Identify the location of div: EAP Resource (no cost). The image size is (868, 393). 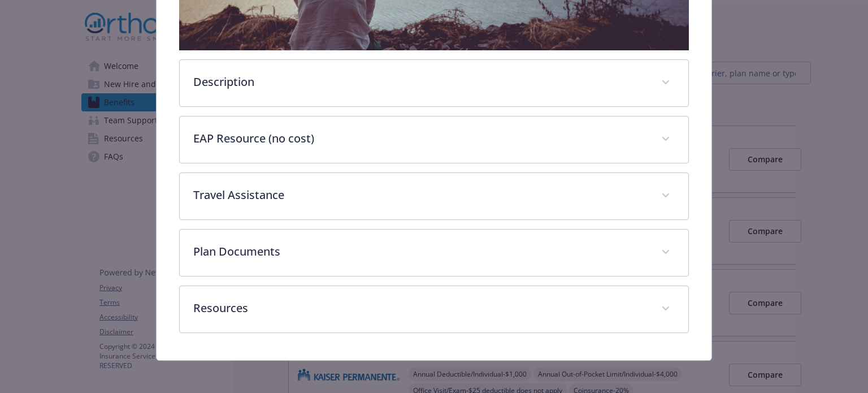
(434, 140).